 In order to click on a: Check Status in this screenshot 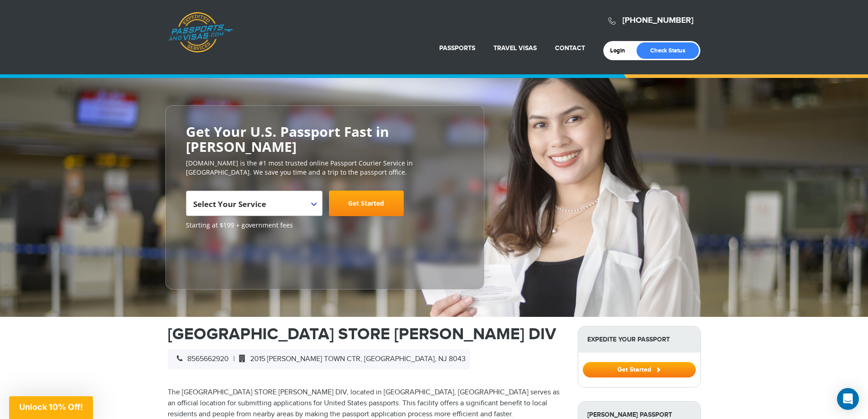, I will do `click(667, 50)`.